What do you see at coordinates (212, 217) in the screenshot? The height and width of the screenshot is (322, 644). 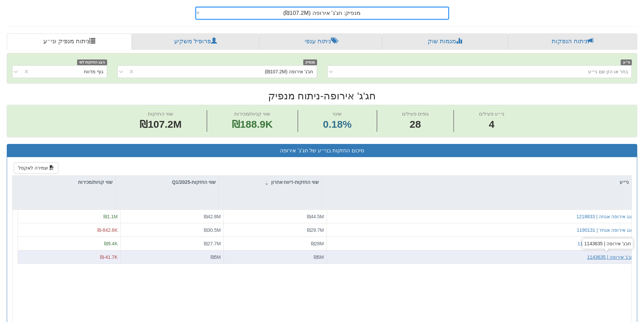 I see `span: ₪42.8M` at bounding box center [212, 217].